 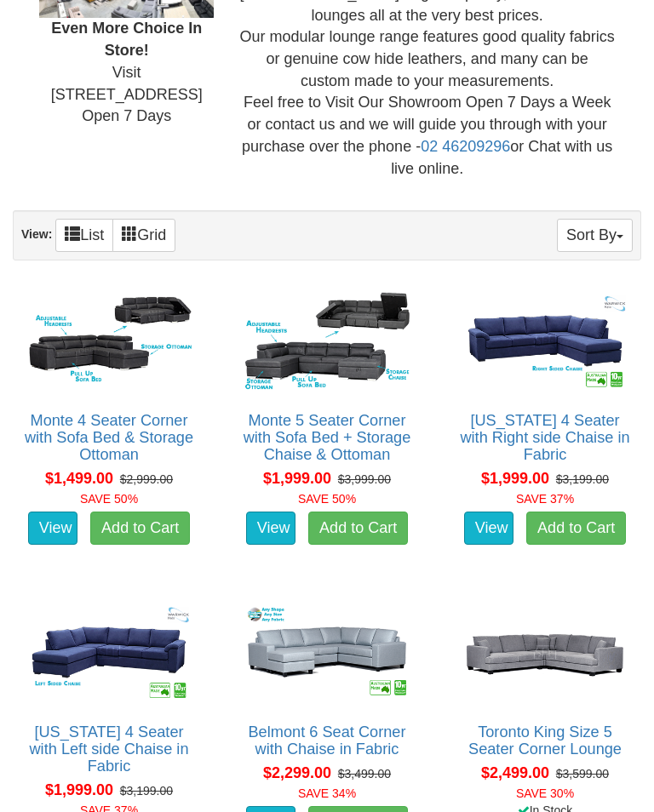 What do you see at coordinates (327, 793) in the screenshot?
I see `font: SAVE 34%` at bounding box center [327, 793].